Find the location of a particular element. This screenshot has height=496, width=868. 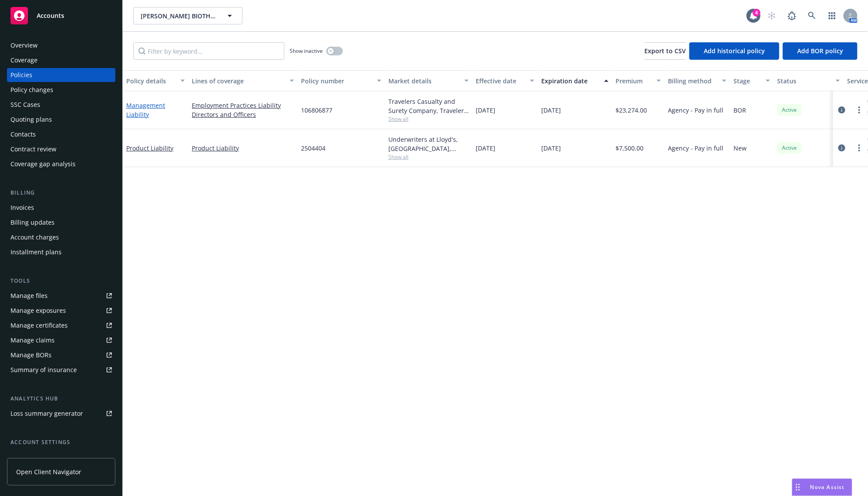

button: Lines of coverage is located at coordinates (243, 81).